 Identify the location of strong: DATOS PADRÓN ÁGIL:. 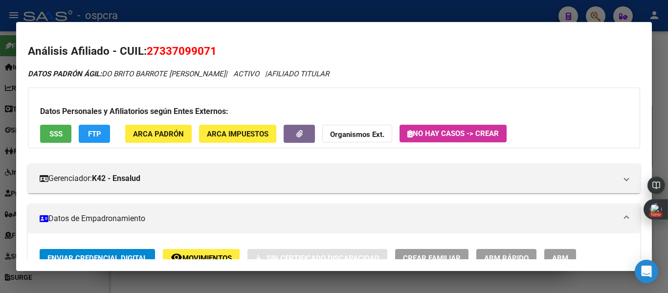
(65, 74).